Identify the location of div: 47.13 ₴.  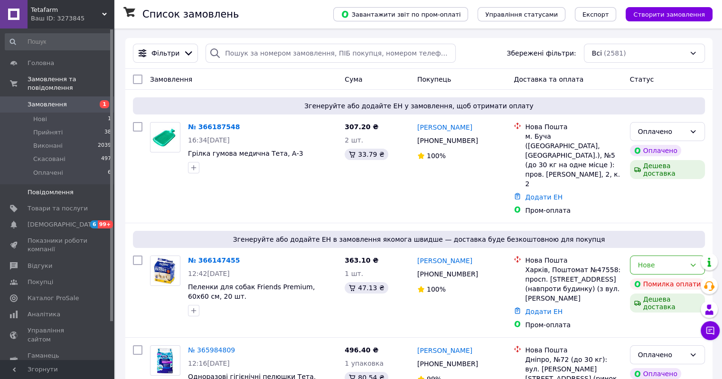
(366, 288).